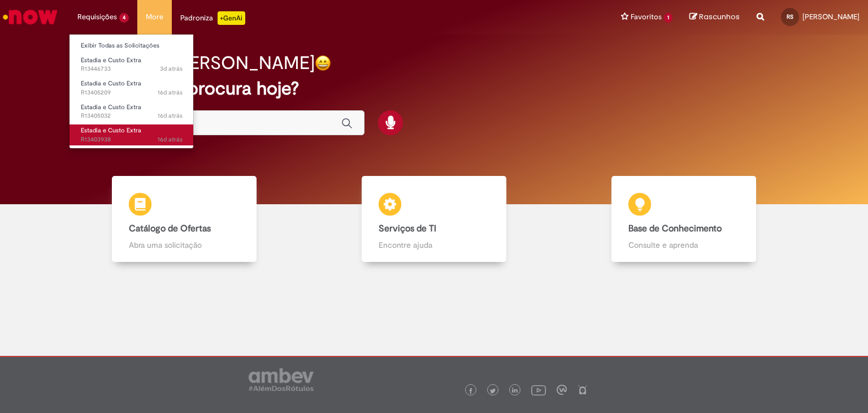  Describe the element at coordinates (169, 228) in the screenshot. I see `b: Catálogo de Ofertas` at that location.